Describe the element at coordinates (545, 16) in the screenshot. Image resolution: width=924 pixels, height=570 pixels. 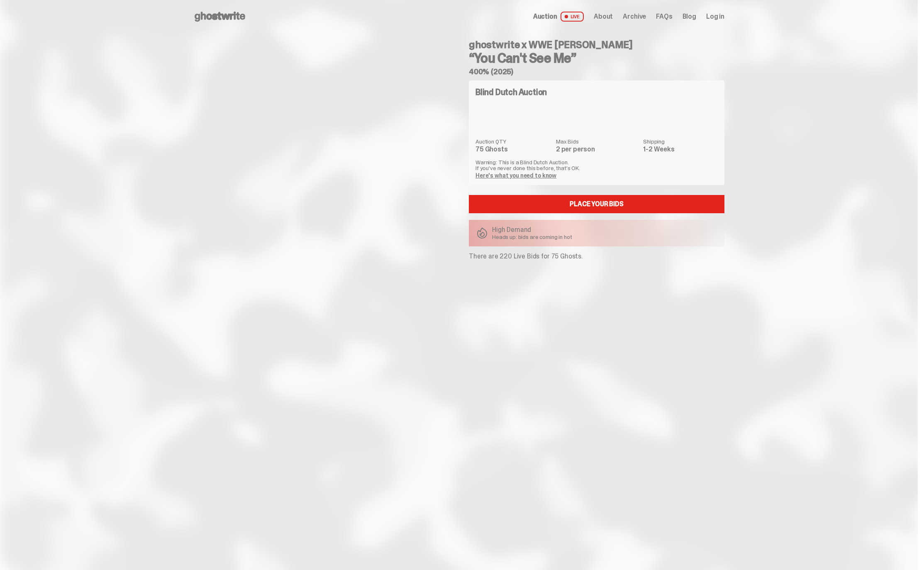
I see `span: Auction` at that location.